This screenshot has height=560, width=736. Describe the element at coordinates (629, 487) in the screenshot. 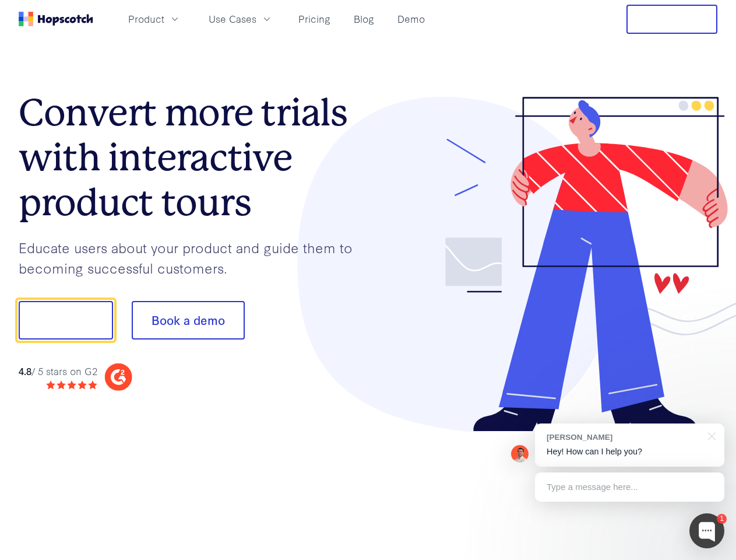

I see `div: Type a message here...` at that location.